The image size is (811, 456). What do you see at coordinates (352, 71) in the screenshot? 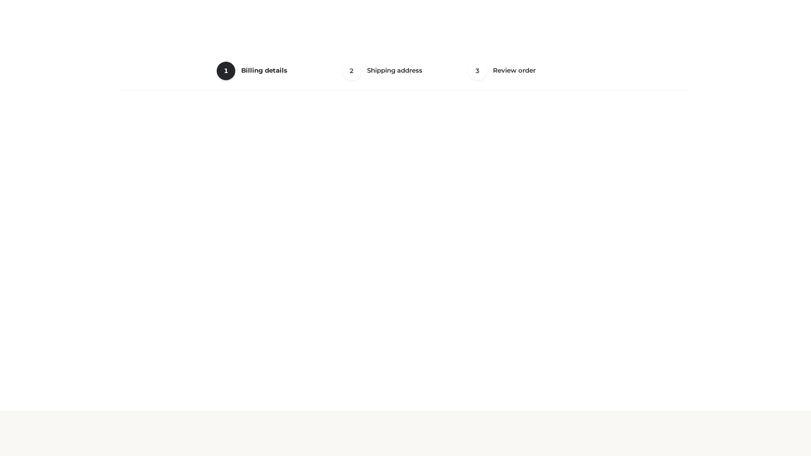
I see `span: 2` at bounding box center [352, 71].